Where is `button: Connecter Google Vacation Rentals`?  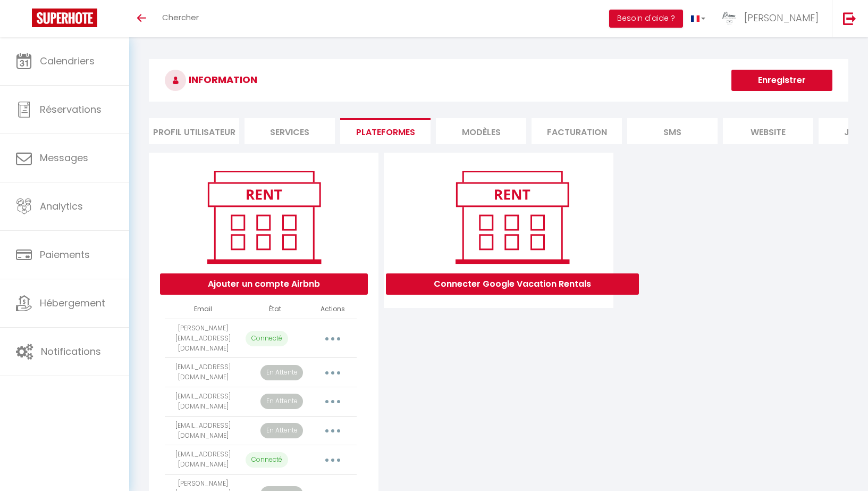
button: Connecter Google Vacation Rentals is located at coordinates (512, 284).